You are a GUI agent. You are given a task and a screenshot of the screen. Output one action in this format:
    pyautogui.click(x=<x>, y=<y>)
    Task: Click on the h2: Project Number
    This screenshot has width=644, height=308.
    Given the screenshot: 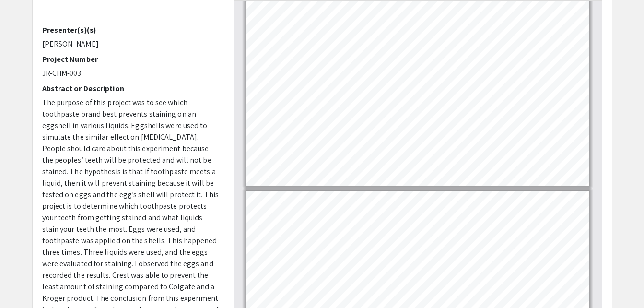 What is the action you would take?
    pyautogui.click(x=130, y=59)
    